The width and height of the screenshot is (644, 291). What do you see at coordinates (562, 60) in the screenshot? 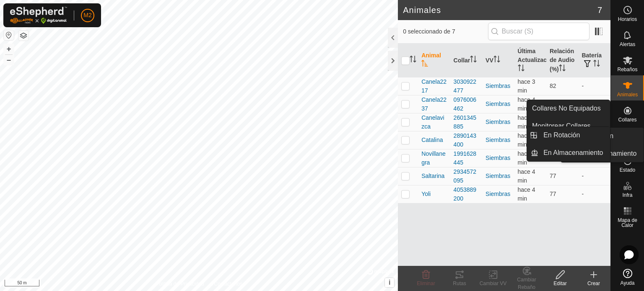
I see `th: Relación de Audio (%)` at bounding box center [562, 60].